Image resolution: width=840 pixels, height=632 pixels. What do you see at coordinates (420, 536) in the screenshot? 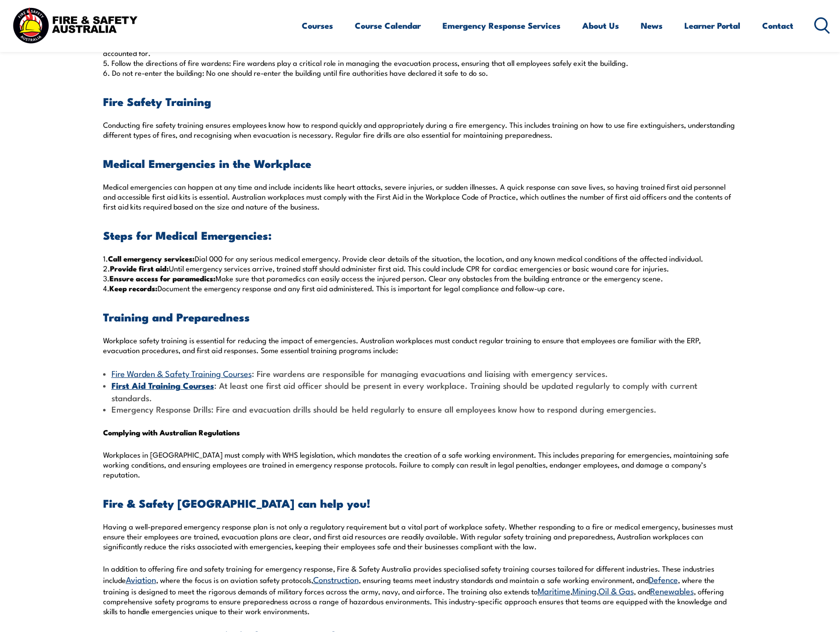
I see `p: Having a well-prepared emergency response plan is not only a regulatory requirement but a vital p...` at bounding box center [420, 536].